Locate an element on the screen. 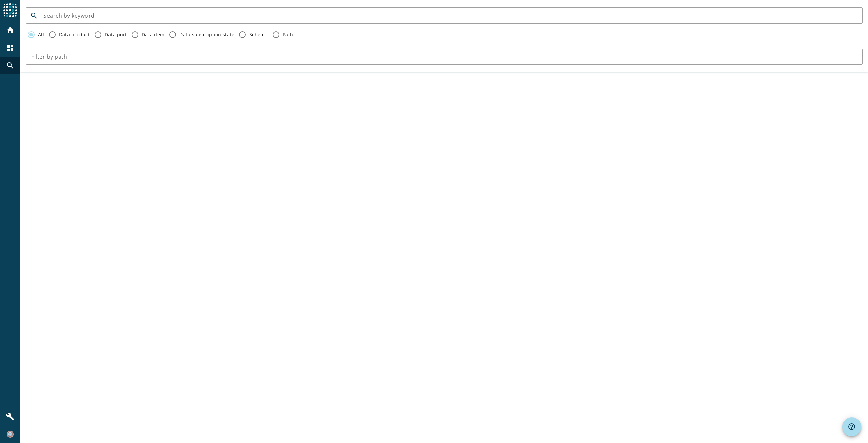  mat-icon: home is located at coordinates (10, 30).